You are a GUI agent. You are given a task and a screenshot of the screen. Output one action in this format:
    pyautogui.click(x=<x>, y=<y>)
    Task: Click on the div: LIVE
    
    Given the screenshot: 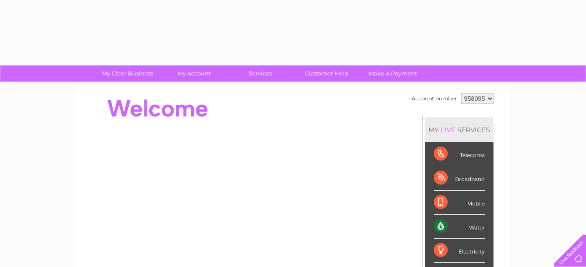 What is the action you would take?
    pyautogui.click(x=448, y=130)
    